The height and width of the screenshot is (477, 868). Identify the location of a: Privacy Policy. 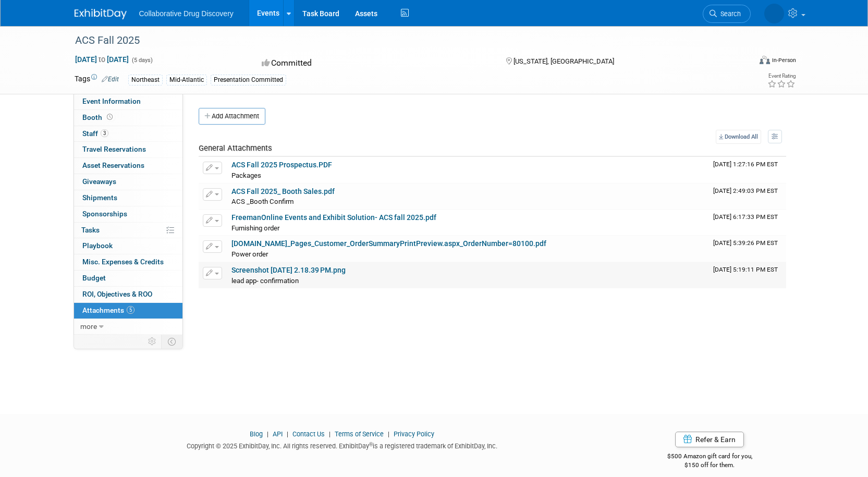
(414, 434).